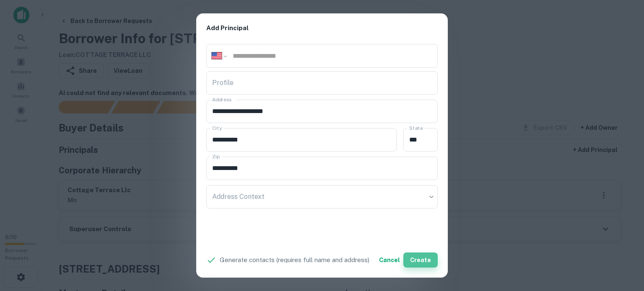  What do you see at coordinates (623, 245) in the screenshot?
I see `div: Chat Widget` at bounding box center [623, 245].